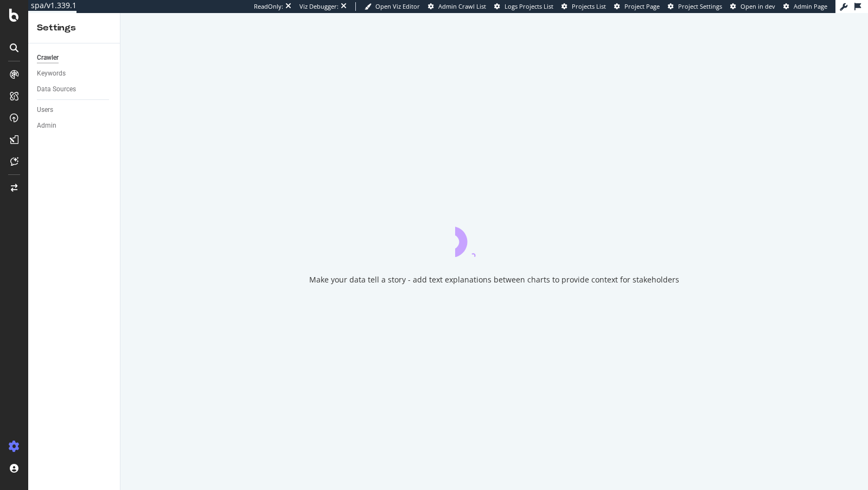 The width and height of the screenshot is (868, 490). Describe the element at coordinates (811, 6) in the screenshot. I see `span: Admin Page` at that location.